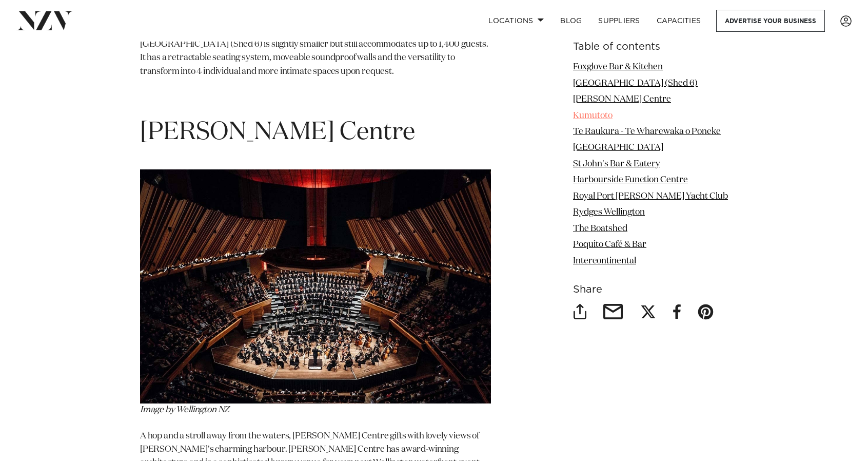 Image resolution: width=868 pixels, height=461 pixels. What do you see at coordinates (651, 290) in the screenshot?
I see `h6: Share` at bounding box center [651, 290].